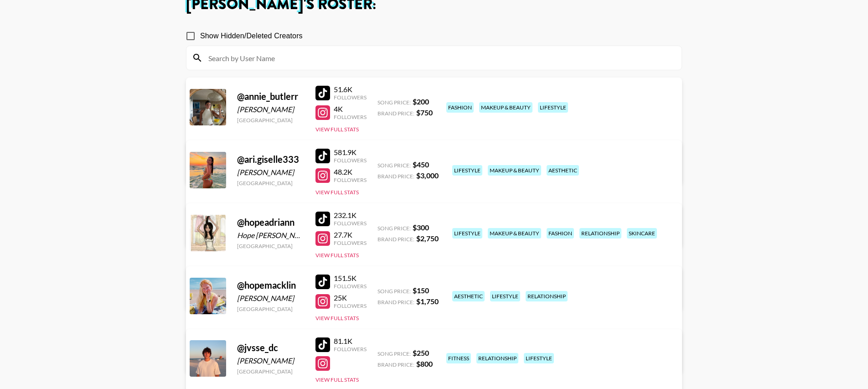 The image size is (868, 389). Describe the element at coordinates (427, 238) in the screenshot. I see `strong: $ 2,750` at that location.